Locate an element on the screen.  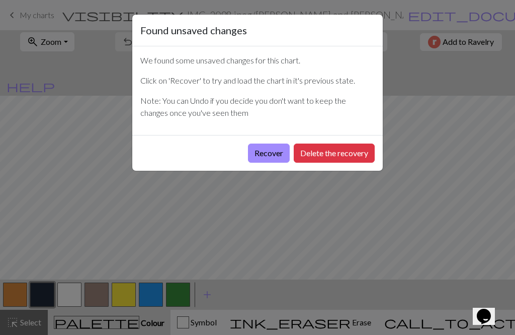
button: Recover is located at coordinates (269, 153).